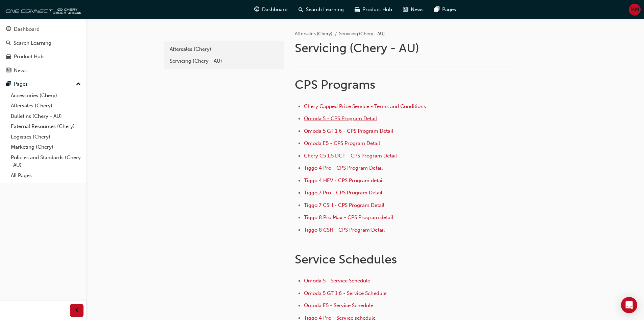 The height and width of the screenshot is (320, 644). Describe the element at coordinates (635, 9) in the screenshot. I see `button: MM` at that location.